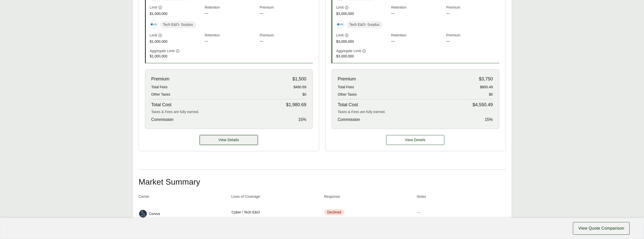 The width and height of the screenshot is (644, 239). What do you see at coordinates (461, 198) in the screenshot?
I see `th: Notes` at bounding box center [461, 198].